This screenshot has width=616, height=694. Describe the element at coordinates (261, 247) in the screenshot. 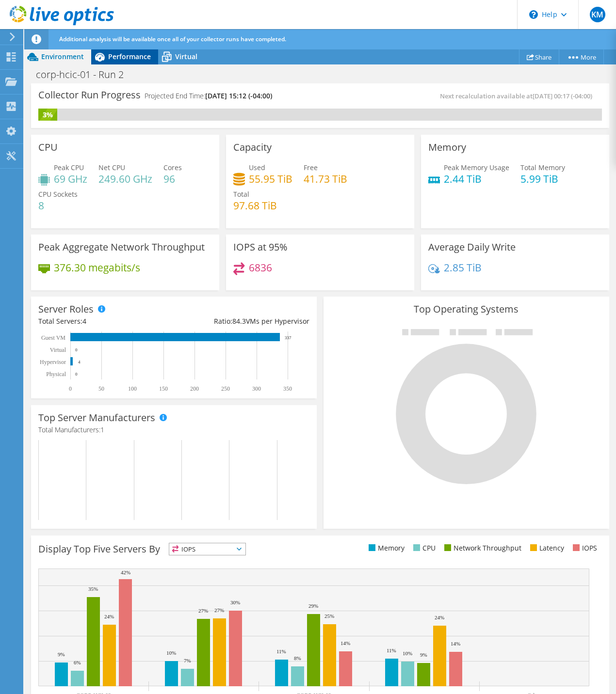

I see `h3: IOPS at 95%` at that location.